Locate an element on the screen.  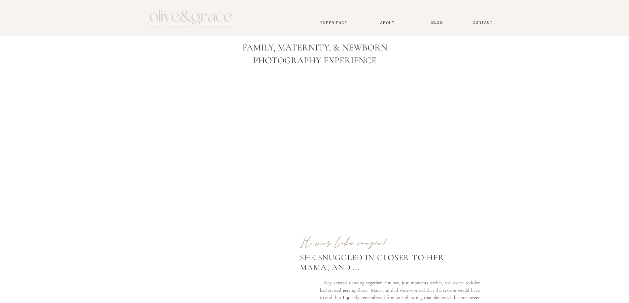
nav: Contact is located at coordinates (483, 22).